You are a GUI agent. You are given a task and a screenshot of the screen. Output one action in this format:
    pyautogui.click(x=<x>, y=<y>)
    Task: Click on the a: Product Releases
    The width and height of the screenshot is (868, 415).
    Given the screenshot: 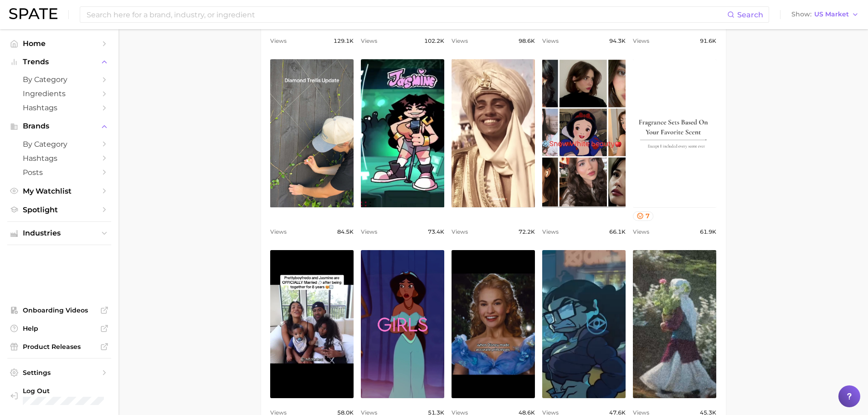 What is the action you would take?
    pyautogui.click(x=59, y=347)
    